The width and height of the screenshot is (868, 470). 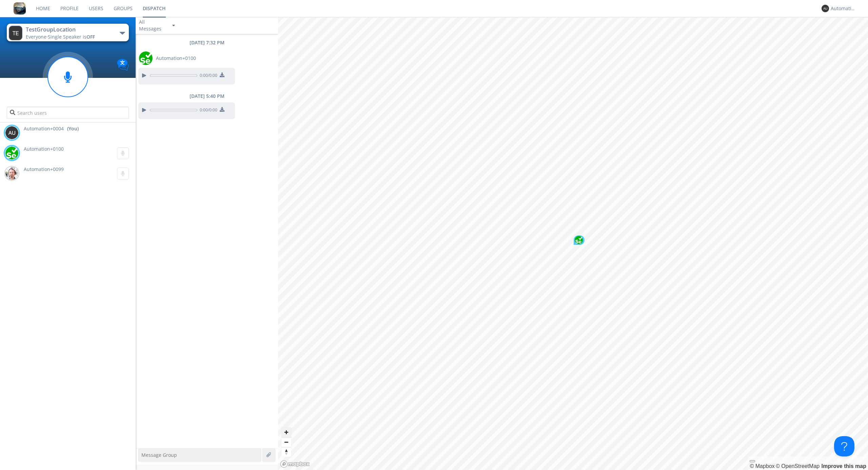 I want to click on span: OFF, so click(x=91, y=37).